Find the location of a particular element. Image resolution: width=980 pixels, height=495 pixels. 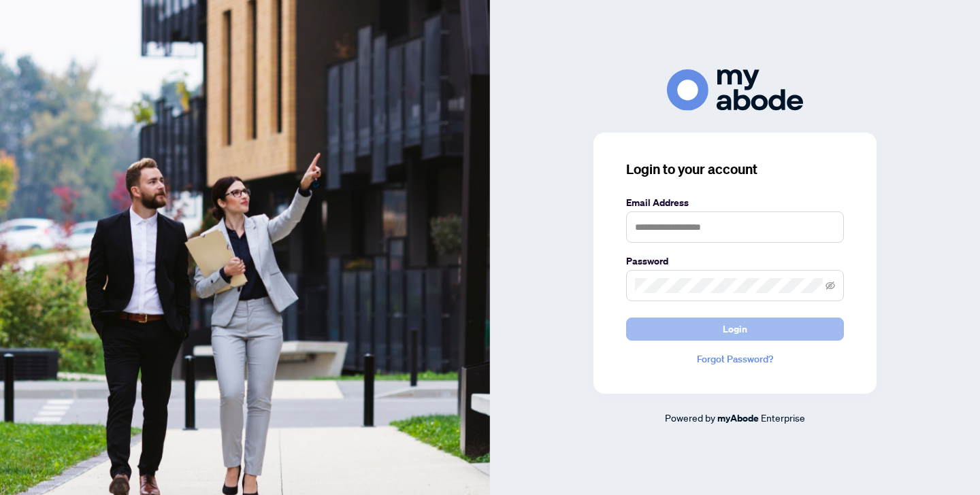

img: ma-logo is located at coordinates (735, 90).